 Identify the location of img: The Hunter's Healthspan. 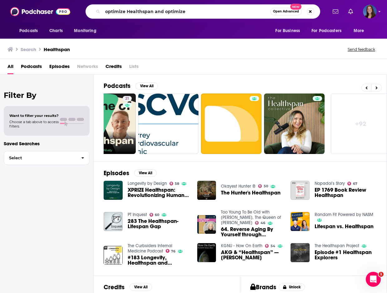
(206, 190).